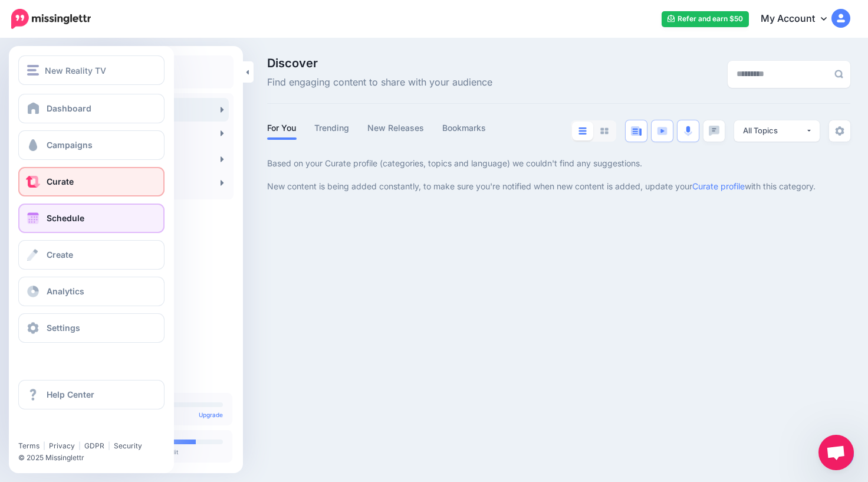 The width and height of the screenshot is (868, 482). I want to click on img: microphone.png, so click(688, 131).